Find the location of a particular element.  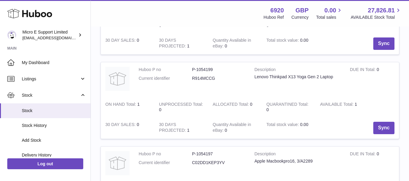

span: Add Stock is located at coordinates (54, 140).